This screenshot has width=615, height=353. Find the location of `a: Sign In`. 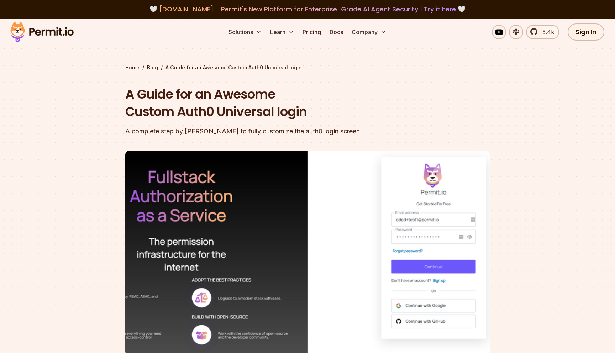

a: Sign In is located at coordinates (586, 32).